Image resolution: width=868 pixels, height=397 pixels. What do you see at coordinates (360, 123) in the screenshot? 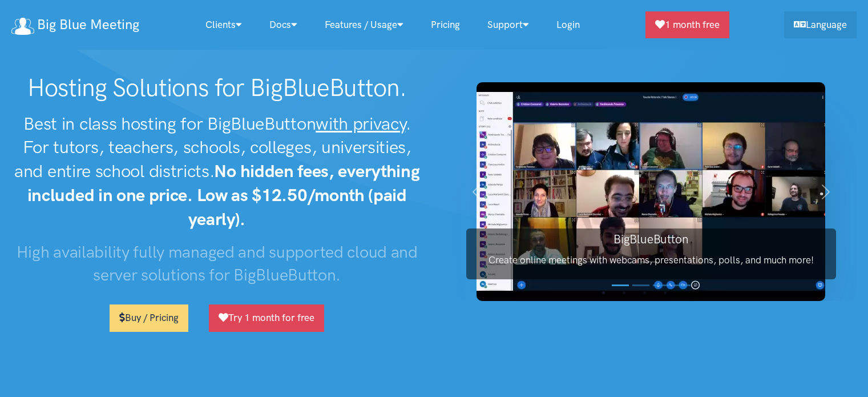
I see `u: with privacy` at bounding box center [360, 123].